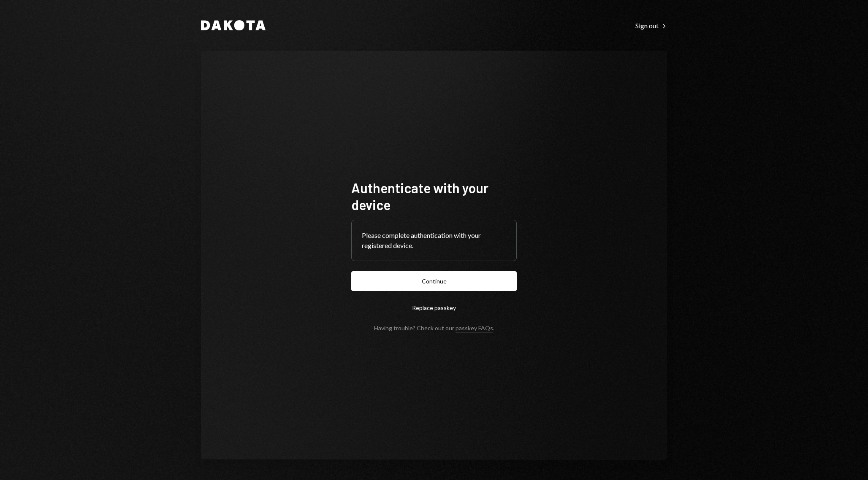 The width and height of the screenshot is (868, 480). I want to click on div: Sign out, so click(651, 25).